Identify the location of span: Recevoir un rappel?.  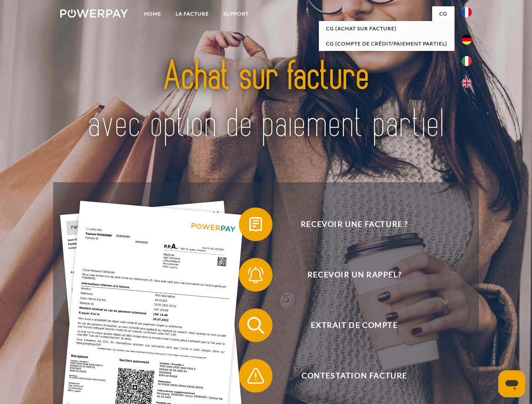
(354, 275).